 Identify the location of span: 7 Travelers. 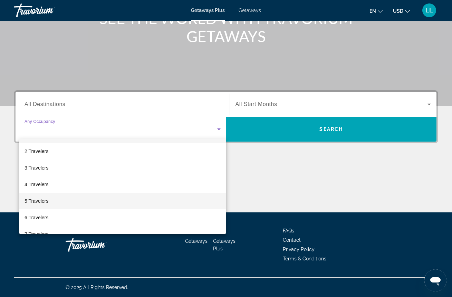
(36, 234).